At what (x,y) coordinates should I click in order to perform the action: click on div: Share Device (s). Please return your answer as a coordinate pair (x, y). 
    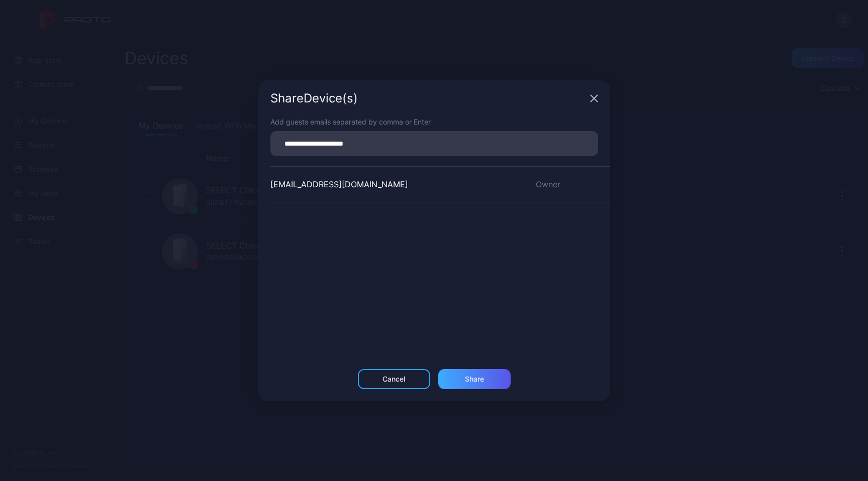
    Looking at the image, I should click on (429, 99).